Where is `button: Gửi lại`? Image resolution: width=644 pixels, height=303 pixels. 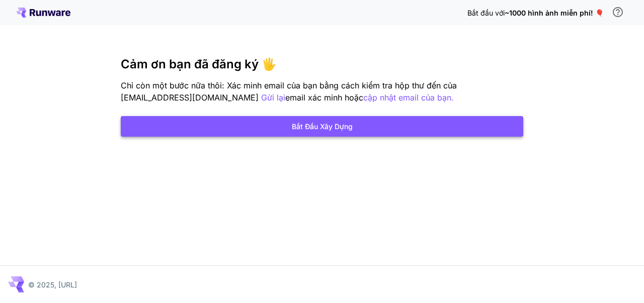
button: Gửi lại is located at coordinates (273, 97).